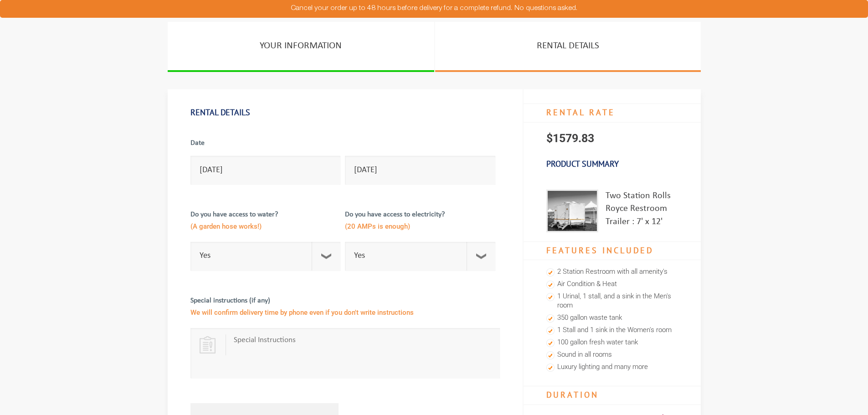  I want to click on li: 2 Station Restroom with all amenity's, so click(612, 272).